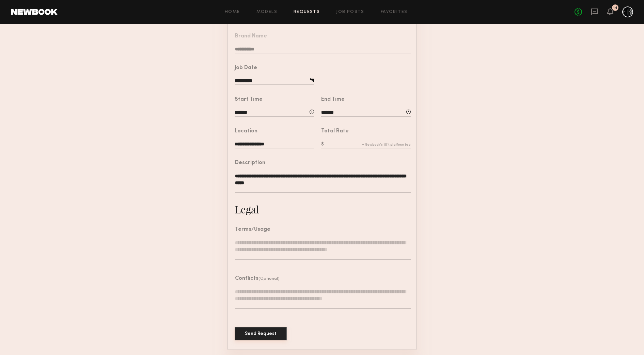  Describe the element at coordinates (269, 279) in the screenshot. I see `span: (Optional)` at that location.